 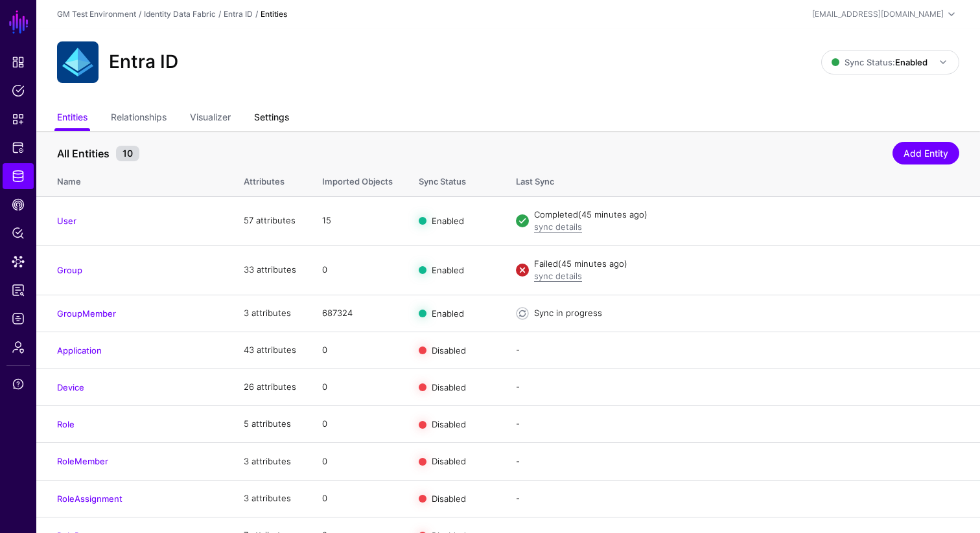 I want to click on a: Entra ID, so click(x=238, y=13).